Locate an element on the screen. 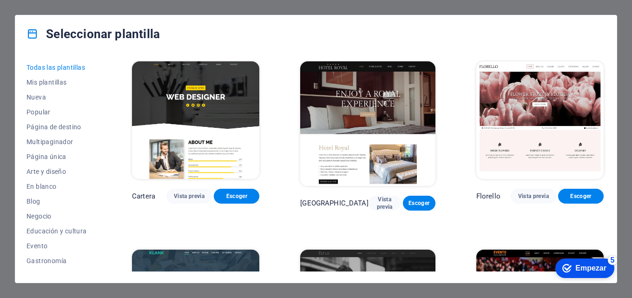 This screenshot has width=632, height=298. font: Multipaginador is located at coordinates (50, 142).